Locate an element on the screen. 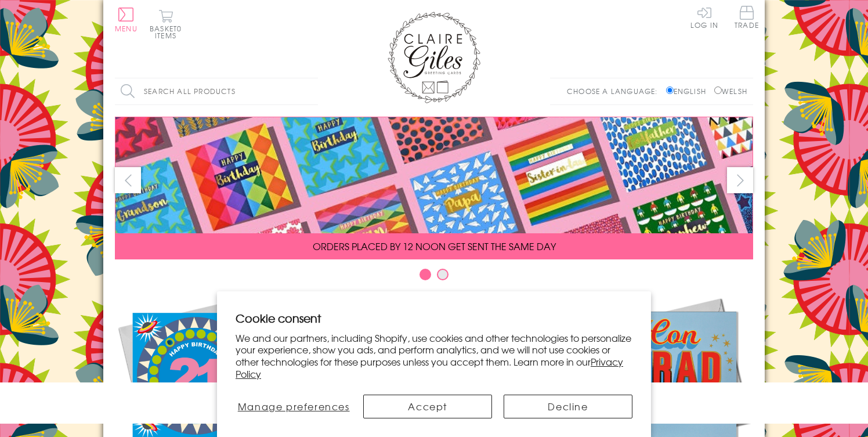 This screenshot has width=868, height=437. p: We and our partners, including Shopify, use cookies and other technologies to personalize your ex... is located at coordinates (434, 355).